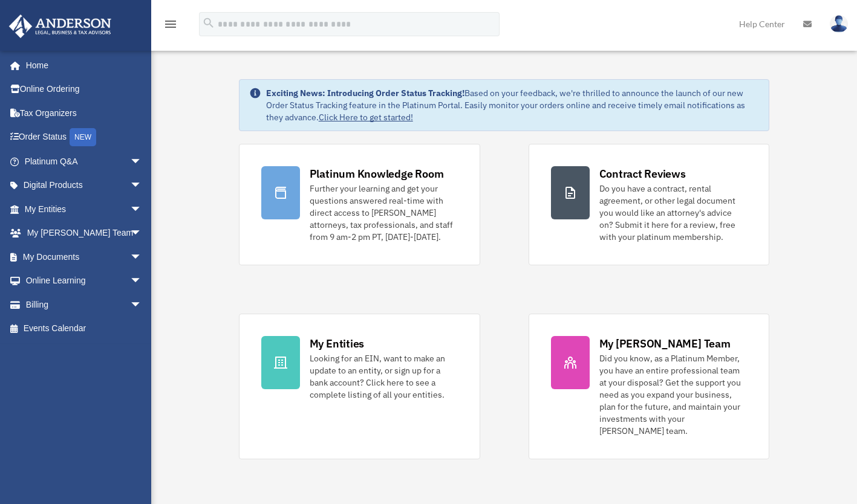 The width and height of the screenshot is (857, 504). What do you see at coordinates (84, 137) in the screenshot?
I see `a: Order StatusNEW` at bounding box center [84, 137].